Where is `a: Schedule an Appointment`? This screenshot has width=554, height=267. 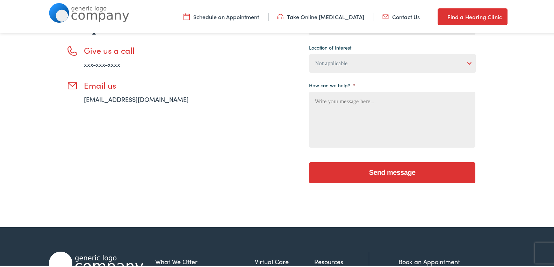 a: Schedule an Appointment is located at coordinates (221, 15).